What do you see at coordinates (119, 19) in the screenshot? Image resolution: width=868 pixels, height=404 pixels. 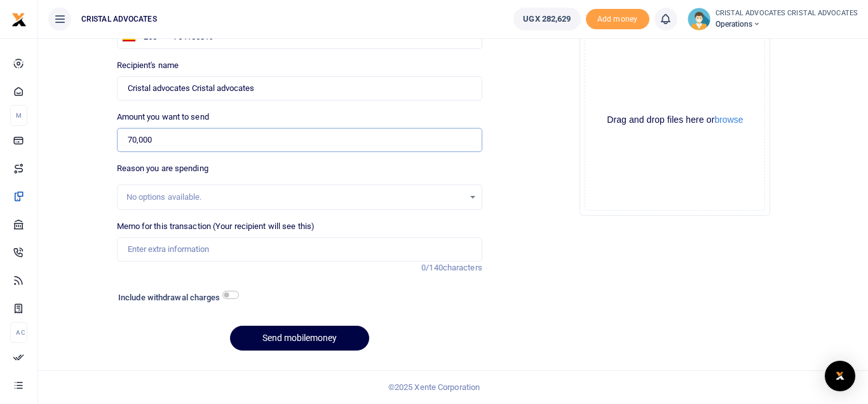 I see `span: CRISTAL ADVOCATES` at bounding box center [119, 19].